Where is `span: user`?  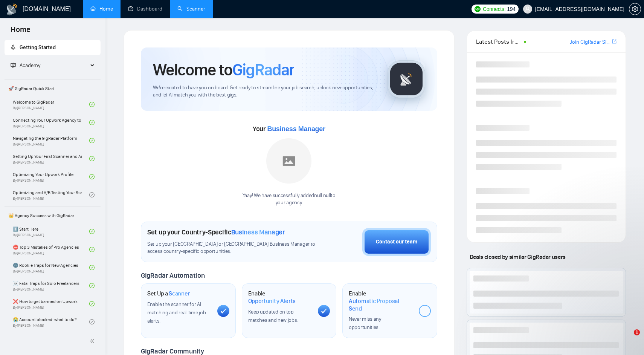 span: user is located at coordinates (528, 9).